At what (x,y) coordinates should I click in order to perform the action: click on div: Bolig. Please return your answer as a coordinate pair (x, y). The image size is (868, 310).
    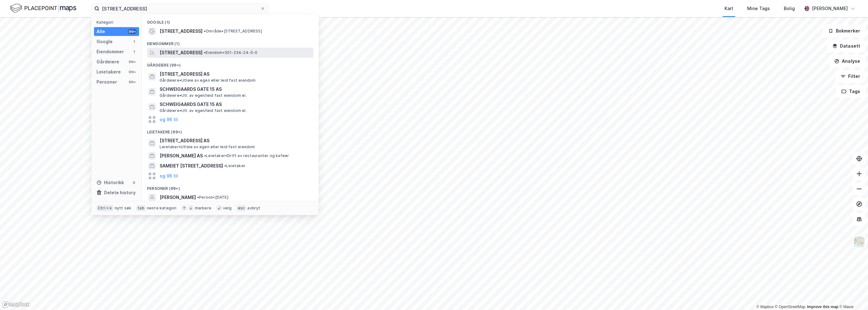
    Looking at the image, I should click on (790, 8).